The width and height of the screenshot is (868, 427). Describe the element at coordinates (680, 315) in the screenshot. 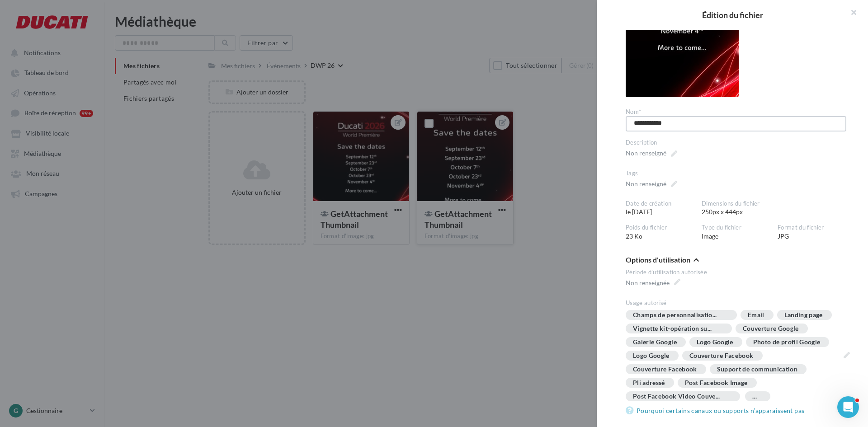

I see `span: Champs de personnalisatio...` at that location.